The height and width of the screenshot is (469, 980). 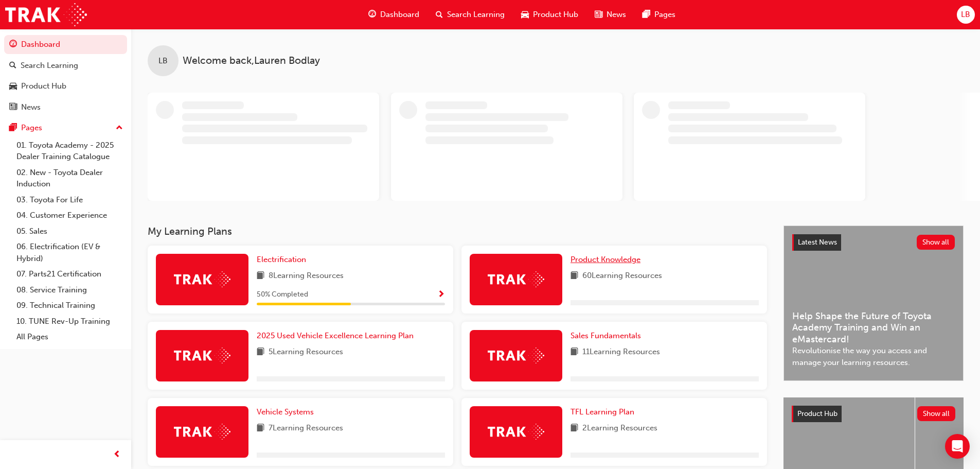 What do you see at coordinates (251, 61) in the screenshot?
I see `span: Welcome back , Lauren Bodlay` at bounding box center [251, 61].